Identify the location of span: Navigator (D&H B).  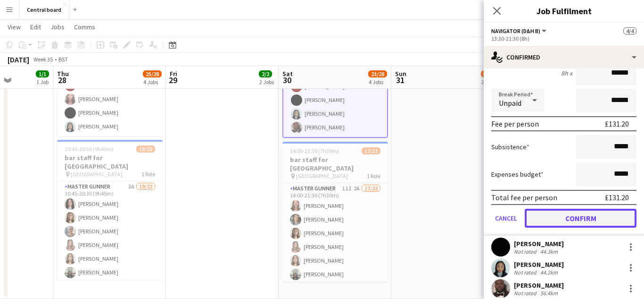
(516, 30).